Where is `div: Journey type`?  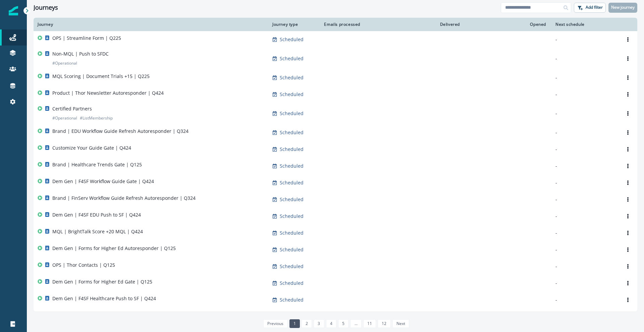
div: Journey type is located at coordinates (293, 24).